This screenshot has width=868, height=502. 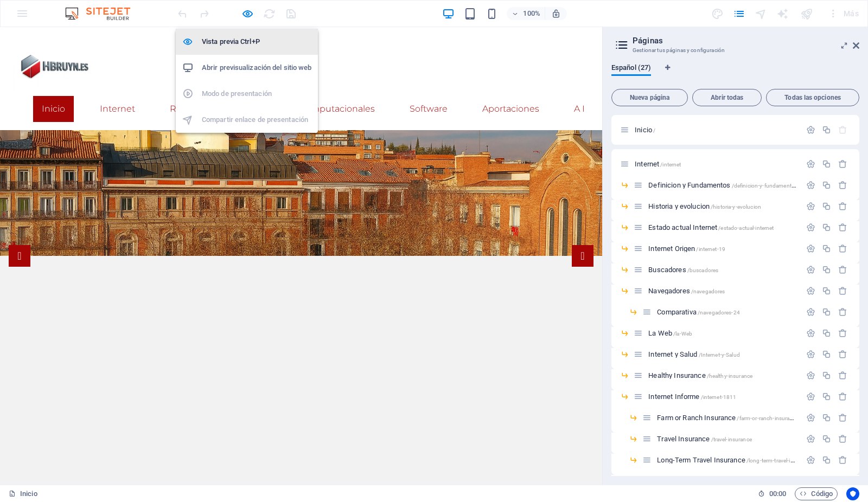 I want to click on div: Internet Origen/internet-19, so click(x=723, y=248).